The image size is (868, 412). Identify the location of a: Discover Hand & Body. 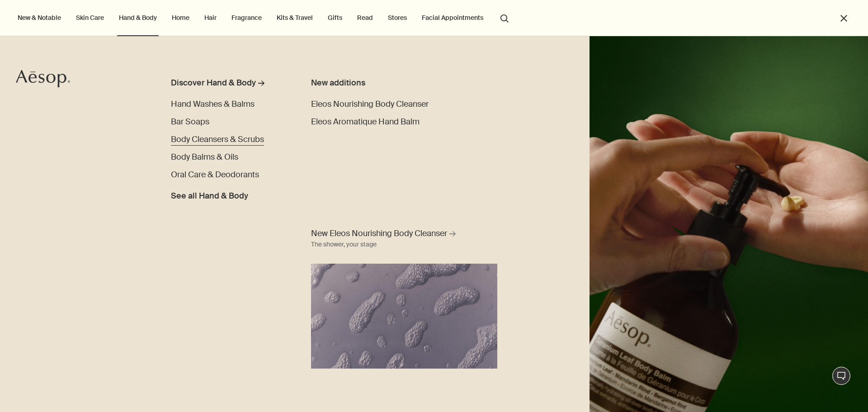
(228, 85).